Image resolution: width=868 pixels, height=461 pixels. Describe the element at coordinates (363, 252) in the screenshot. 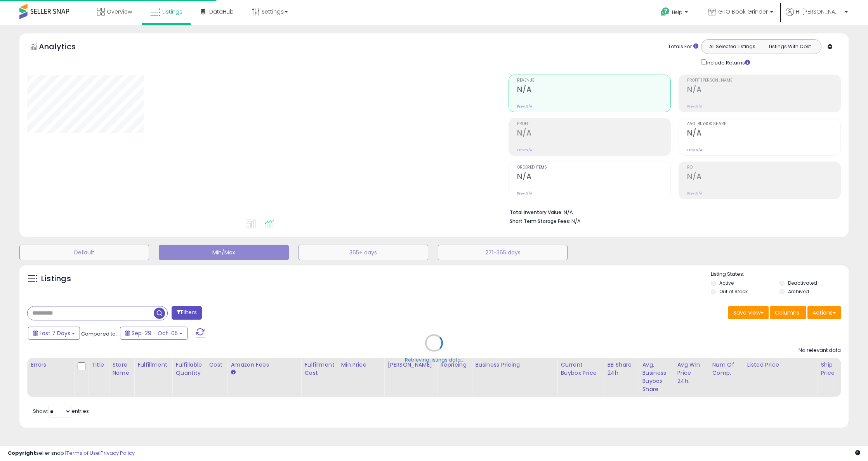

I see `button: 365+ days` at that location.